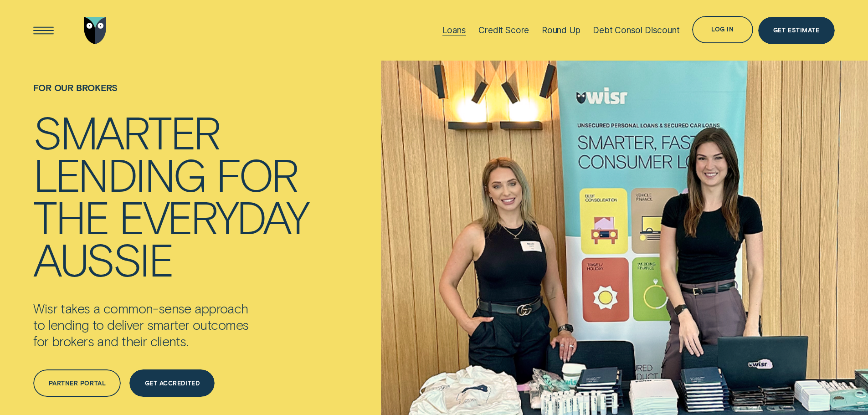  What do you see at coordinates (561, 30) in the screenshot?
I see `div: Round Up` at bounding box center [561, 30].